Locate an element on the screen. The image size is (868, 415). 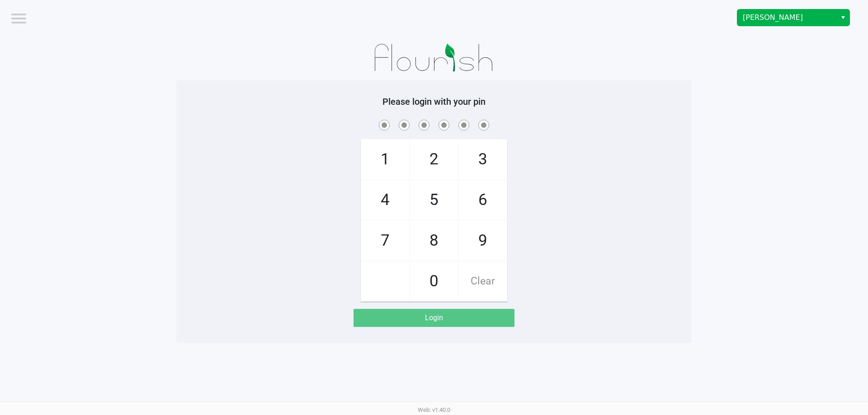
span: 8 is located at coordinates (434, 241).